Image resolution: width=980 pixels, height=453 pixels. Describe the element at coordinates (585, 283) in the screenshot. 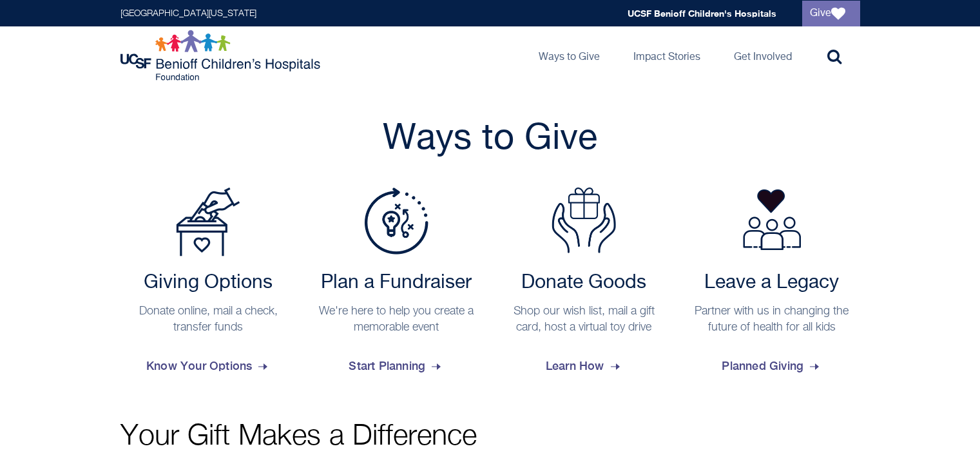

I see `h2: Donate Goods` at that location.